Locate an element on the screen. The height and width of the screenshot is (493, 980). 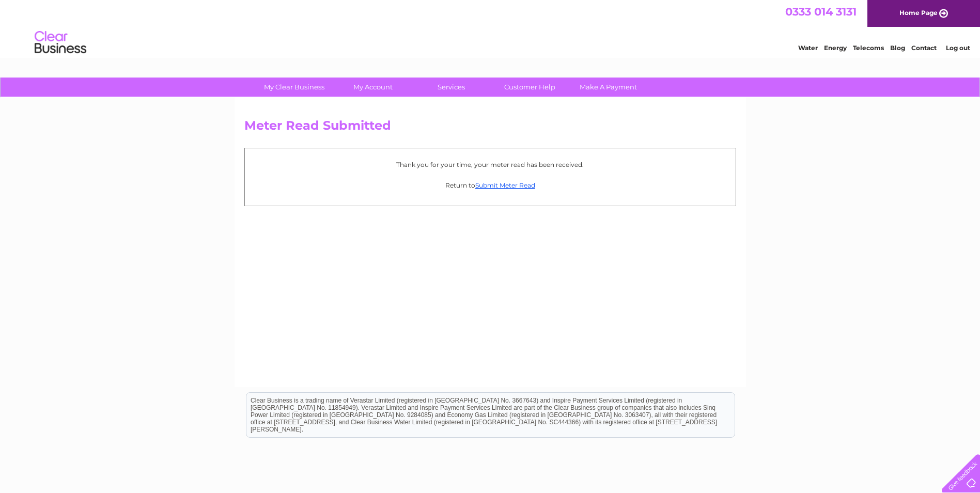
a: Make A Payment is located at coordinates (608, 87).